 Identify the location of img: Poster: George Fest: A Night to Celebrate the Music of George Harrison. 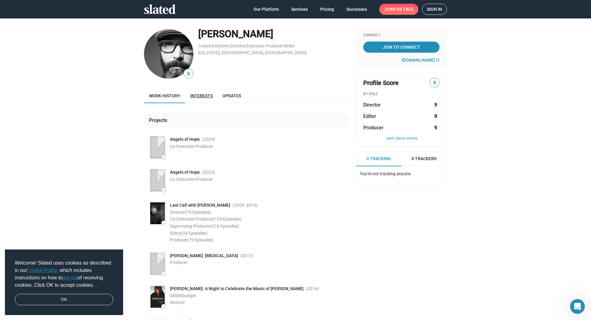
(157, 296).